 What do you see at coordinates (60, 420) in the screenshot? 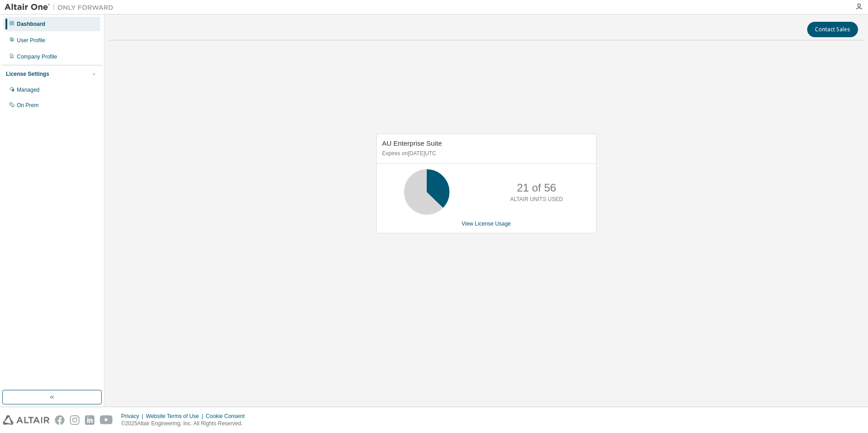
I see `img: facebook.svg` at bounding box center [60, 420].